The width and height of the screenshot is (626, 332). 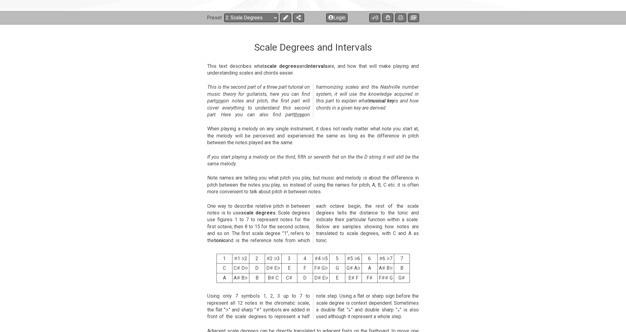 I want to click on span: three, so click(x=299, y=115).